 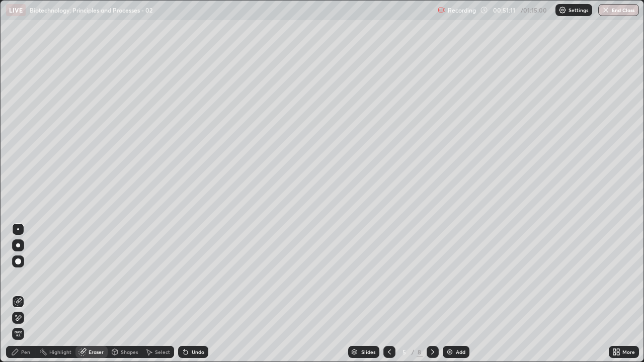 I want to click on img: class-settings-icons, so click(x=563, y=10).